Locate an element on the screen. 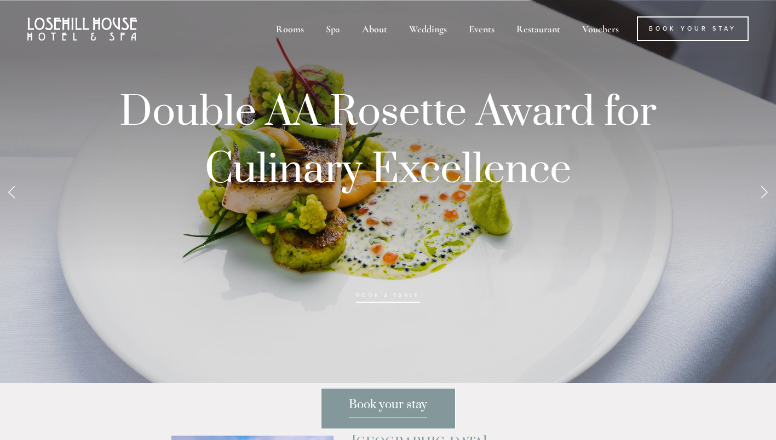 The height and width of the screenshot is (440, 776). p: Double AA Rosette Award for Culinary Excellence is located at coordinates (388, 199).